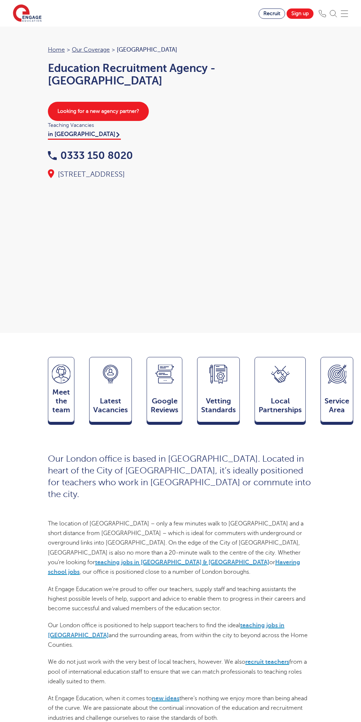  What do you see at coordinates (111, 391) in the screenshot?
I see `a: LatestVacancies` at bounding box center [111, 391].